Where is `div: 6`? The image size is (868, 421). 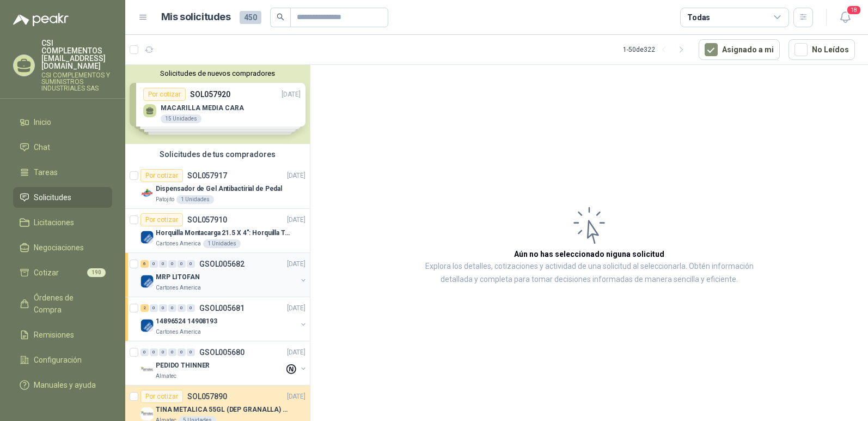 div: 6 is located at coordinates (145, 264).